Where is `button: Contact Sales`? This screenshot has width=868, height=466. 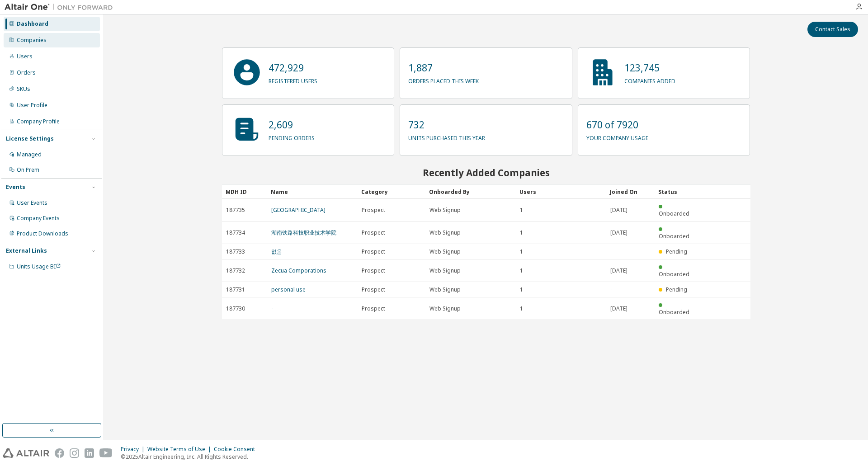 button: Contact Sales is located at coordinates (833, 29).